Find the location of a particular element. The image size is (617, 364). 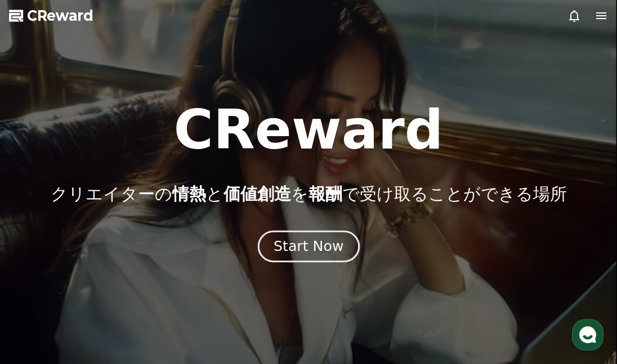

span: 価値創造 is located at coordinates (257, 194).